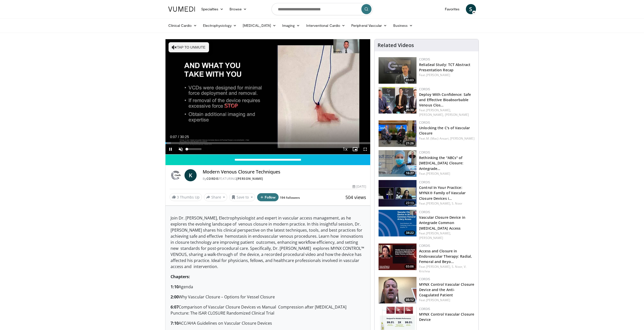 This screenshot has height=330, width=644. Describe the element at coordinates (445, 100) in the screenshot. I see `a: Deploy With Confidence: Safe and Effective Bioabsorbable Venous Clos…` at that location.